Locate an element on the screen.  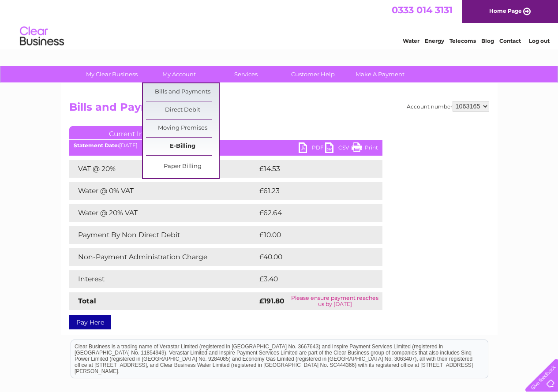
a: Direct Debit is located at coordinates (182, 110).